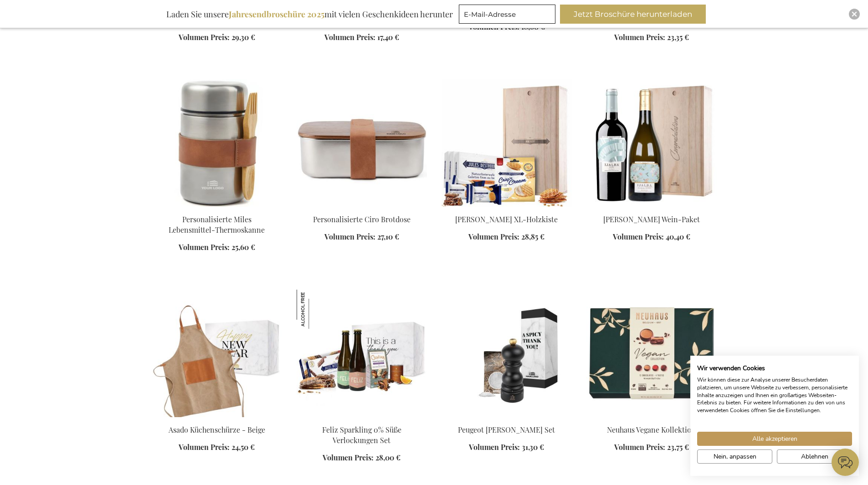  Describe the element at coordinates (652, 418) in the screenshot. I see `a: Neuhaus Vegan Collection` at that location.